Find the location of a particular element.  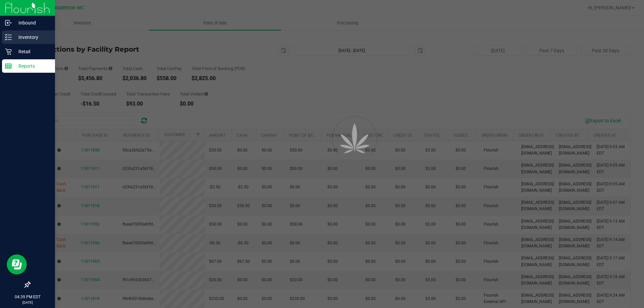

p: Reports is located at coordinates (32, 66).